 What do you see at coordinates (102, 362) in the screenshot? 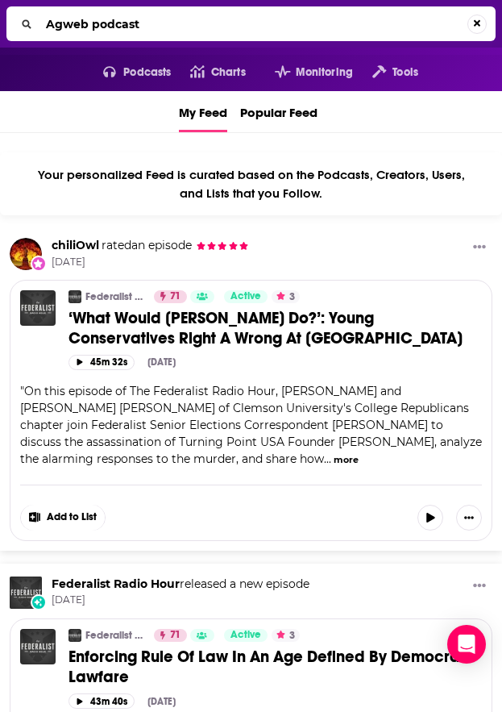
I see `button: 45m 32s` at bounding box center [102, 362].